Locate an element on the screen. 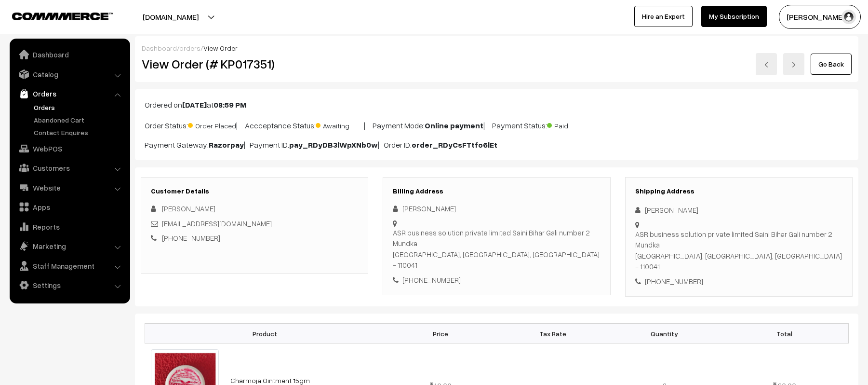 The height and width of the screenshot is (385, 868). p: Payment Gateway: | Payment ID: | Order ID: is located at coordinates (496, 145).